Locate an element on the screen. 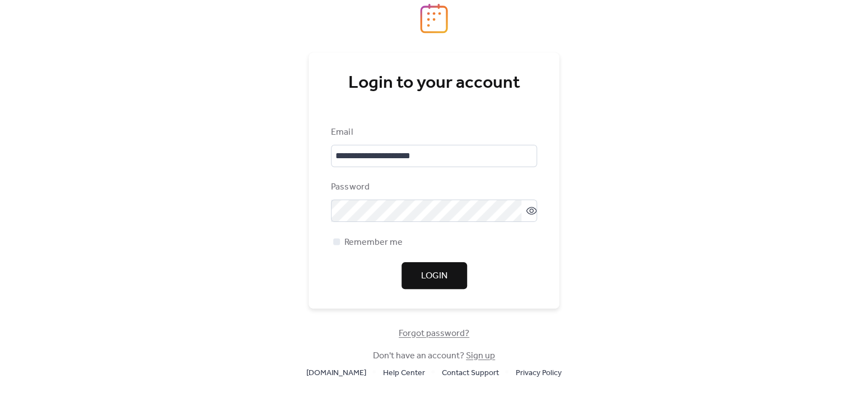  span: Forgot password? is located at coordinates (434, 334).